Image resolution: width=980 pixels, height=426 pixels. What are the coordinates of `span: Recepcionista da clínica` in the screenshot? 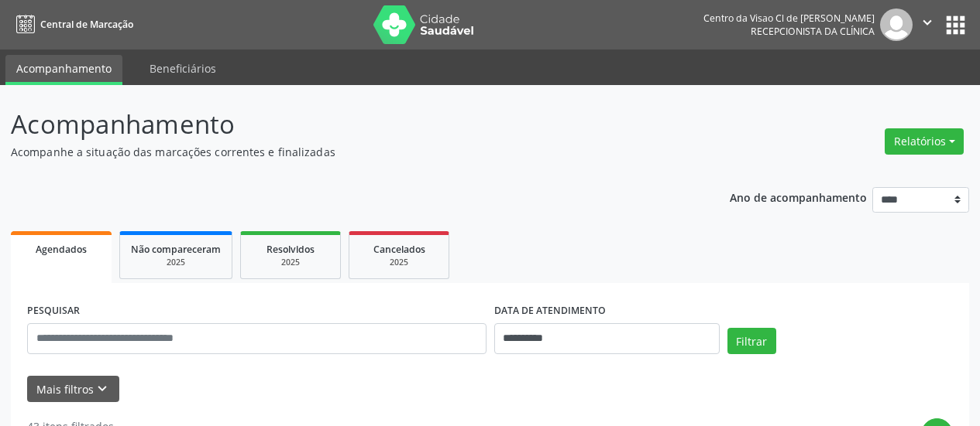 It's located at (813, 31).